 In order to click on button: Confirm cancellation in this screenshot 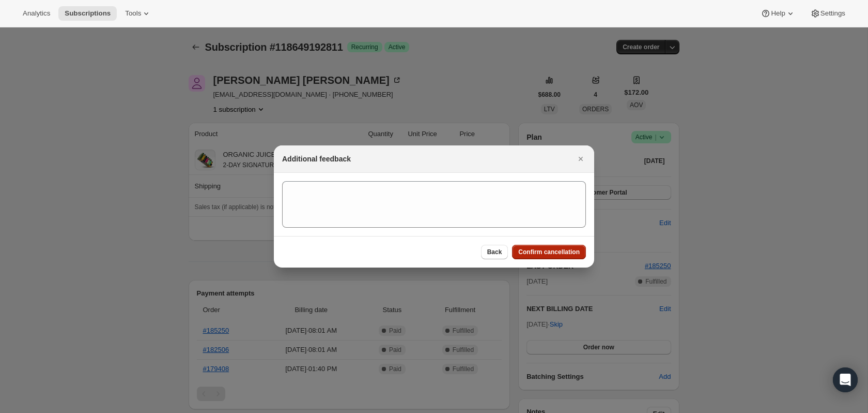, I will do `click(549, 252)`.